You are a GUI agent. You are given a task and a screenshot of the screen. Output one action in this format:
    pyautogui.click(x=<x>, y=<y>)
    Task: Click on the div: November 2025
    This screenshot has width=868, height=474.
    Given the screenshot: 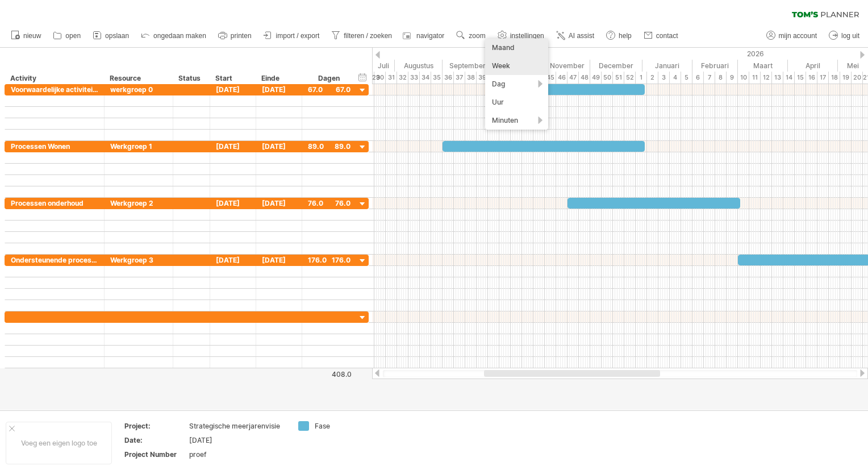 What is the action you would take?
    pyautogui.click(x=568, y=65)
    